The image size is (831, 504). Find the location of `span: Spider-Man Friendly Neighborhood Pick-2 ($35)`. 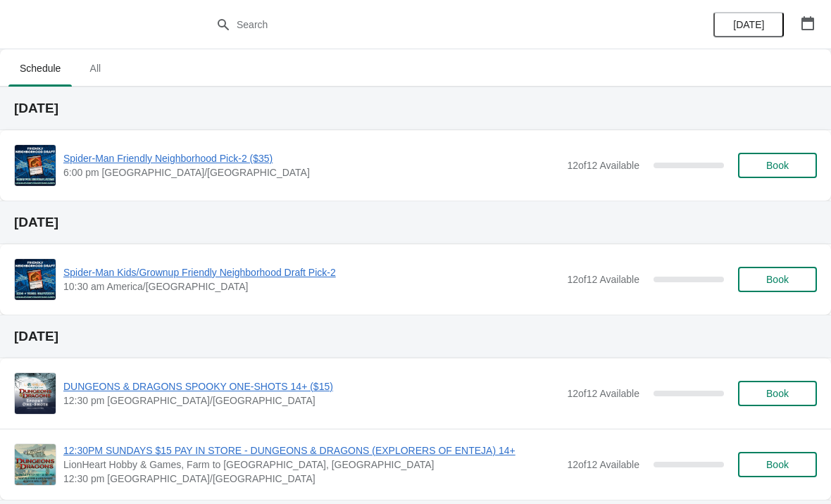

span: Spider-Man Friendly Neighborhood Pick-2 ($35) is located at coordinates (311, 158).